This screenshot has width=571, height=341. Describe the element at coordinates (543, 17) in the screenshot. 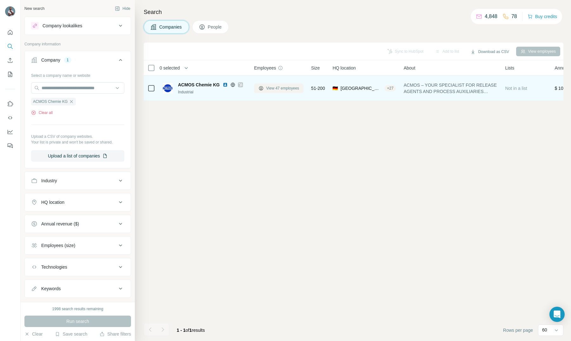

I see `button: Buy credits` at that location.